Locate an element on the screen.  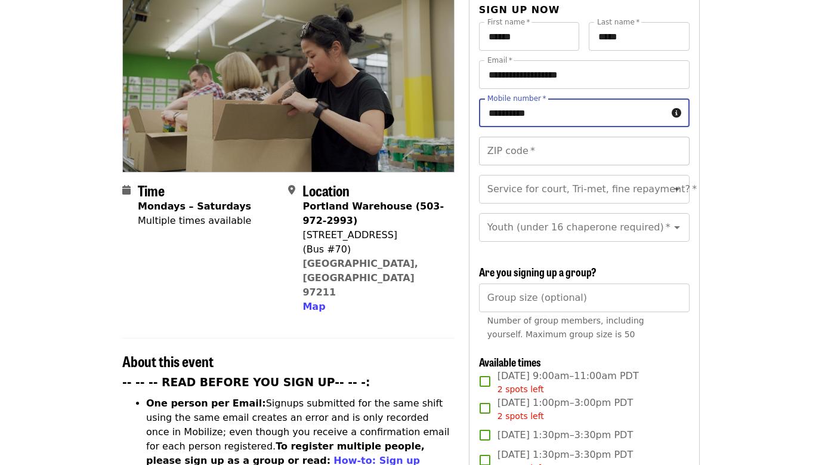
strong: Portland Warehouse (503-972-2993) is located at coordinates (373, 213).